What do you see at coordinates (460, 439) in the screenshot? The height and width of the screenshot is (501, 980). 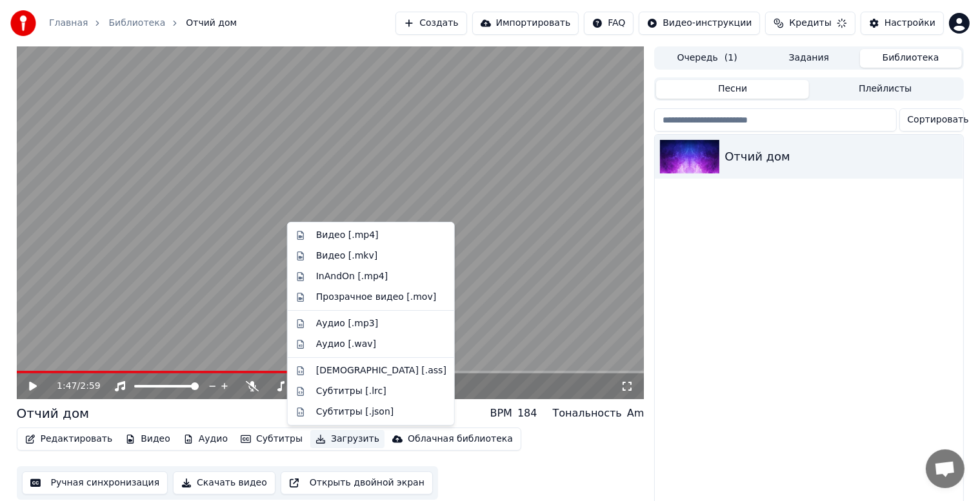 I see `div: Облачная библиотека` at bounding box center [460, 439].